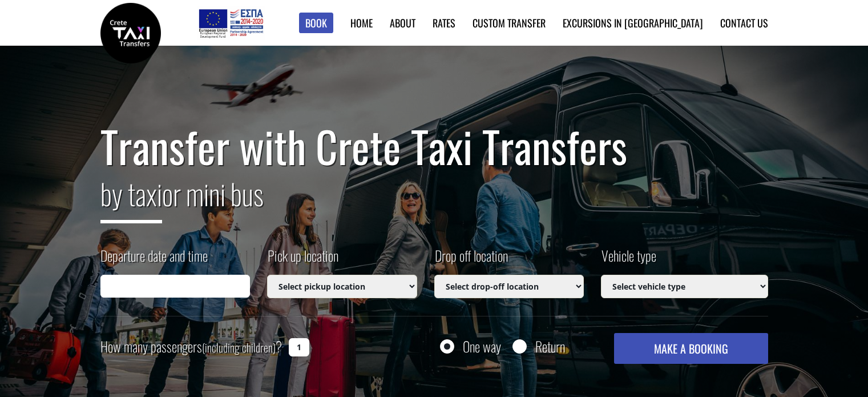 This screenshot has height=397, width=868. I want to click on label: Vehicle type, so click(629, 260).